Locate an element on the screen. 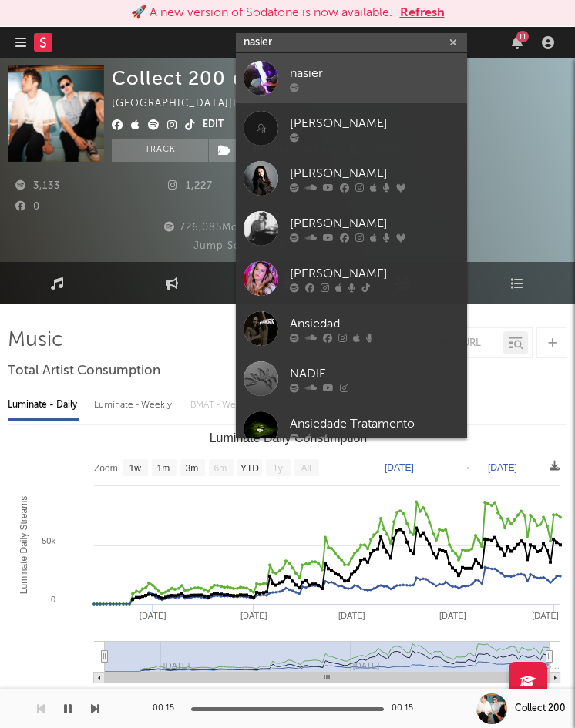 This screenshot has height=728, width=575. span: Total Artist Consumption is located at coordinates (84, 372).